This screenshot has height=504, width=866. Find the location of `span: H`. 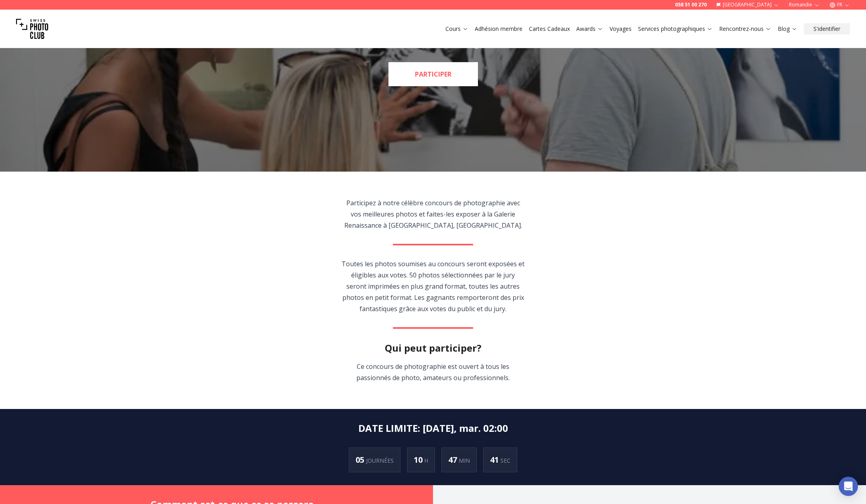

span: H is located at coordinates (426, 461).